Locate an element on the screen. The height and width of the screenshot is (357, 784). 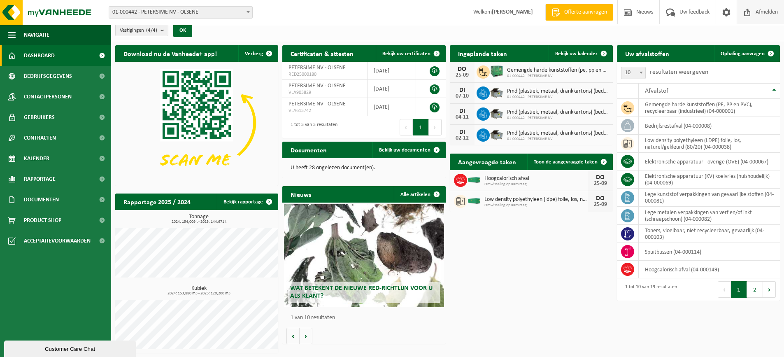
h3: Kubiek is located at coordinates (199, 290).